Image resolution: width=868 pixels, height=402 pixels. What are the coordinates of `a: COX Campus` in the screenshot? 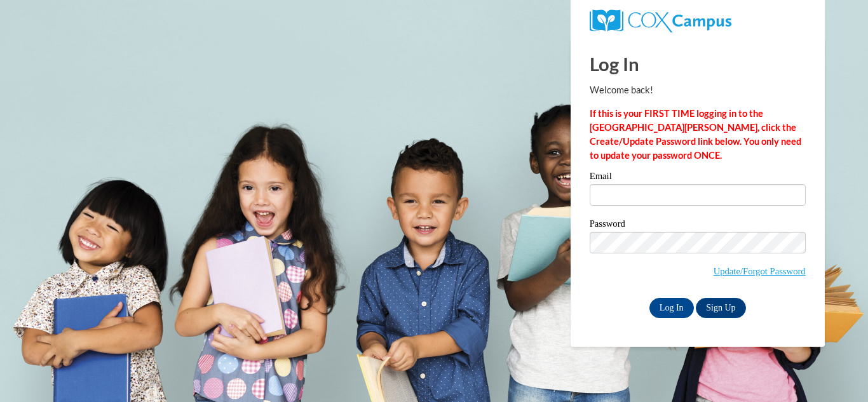 It's located at (660, 20).